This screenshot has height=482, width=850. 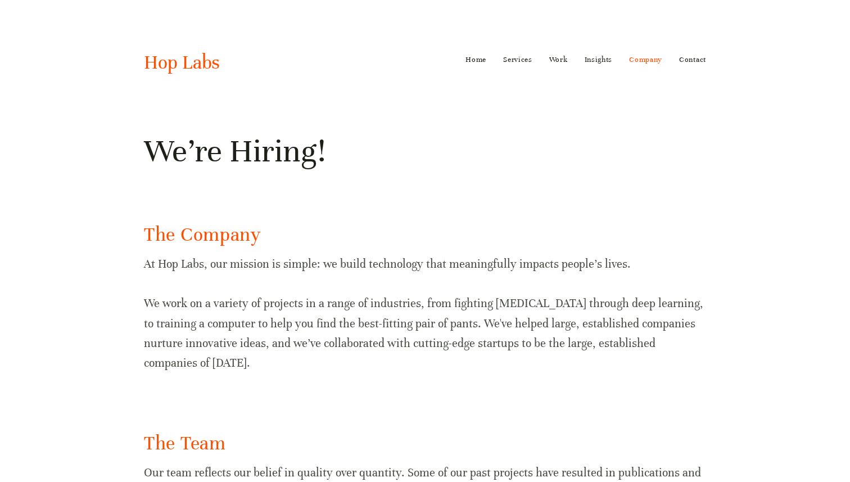 What do you see at coordinates (425, 264) in the screenshot?
I see `p: At Hop Labs, our mission is simple: we build technology that meaningfully impacts people’s lives.` at bounding box center [425, 264].